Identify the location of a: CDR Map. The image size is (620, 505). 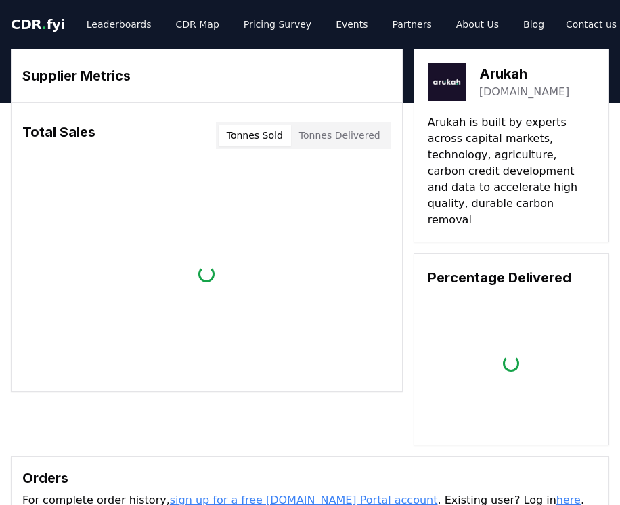
(198, 24).